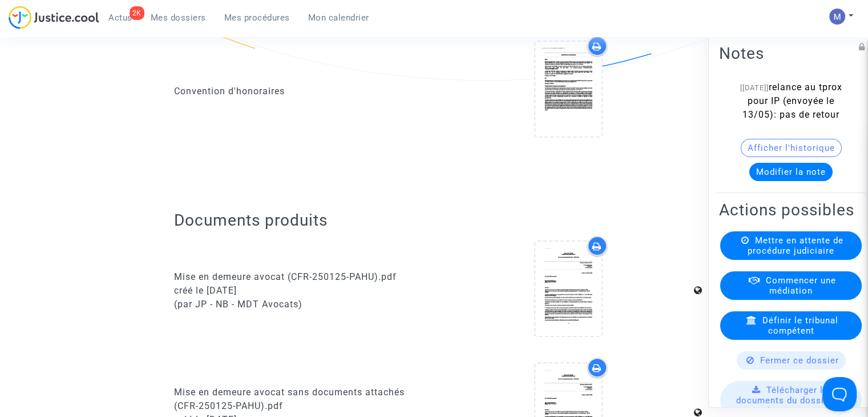 The height and width of the screenshot is (417, 868). What do you see at coordinates (299, 277) in the screenshot?
I see `div: Mise en demeure avocat (CFR-250125-PAHU).pdf` at bounding box center [299, 277].